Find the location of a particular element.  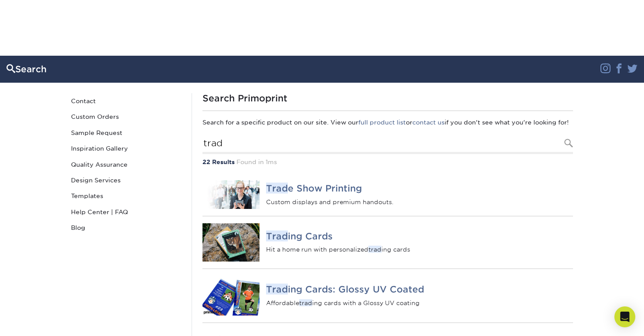

h4: ing Cards is located at coordinates (419, 237).